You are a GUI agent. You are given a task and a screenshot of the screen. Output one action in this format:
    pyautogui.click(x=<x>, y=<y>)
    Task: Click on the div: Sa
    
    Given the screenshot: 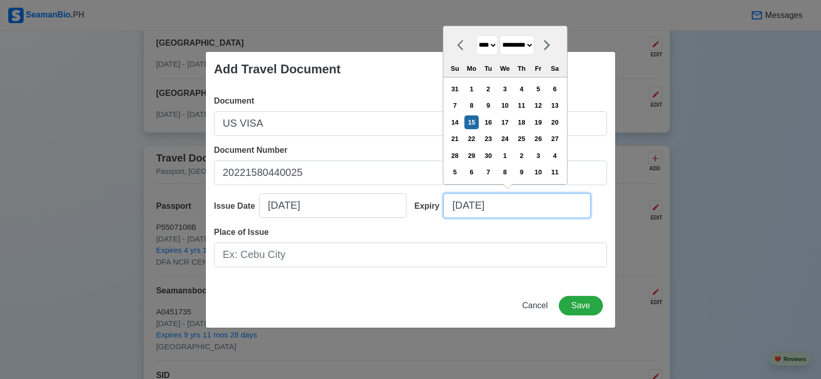 What is the action you would take?
    pyautogui.click(x=555, y=68)
    